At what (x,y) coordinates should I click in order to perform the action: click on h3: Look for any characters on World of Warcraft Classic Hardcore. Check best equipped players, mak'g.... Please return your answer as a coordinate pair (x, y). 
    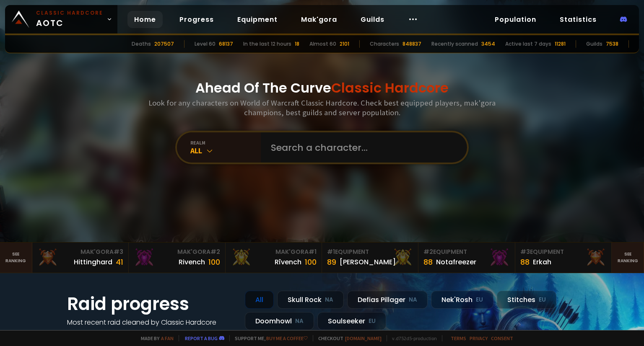
    Looking at the image, I should click on (322, 108).